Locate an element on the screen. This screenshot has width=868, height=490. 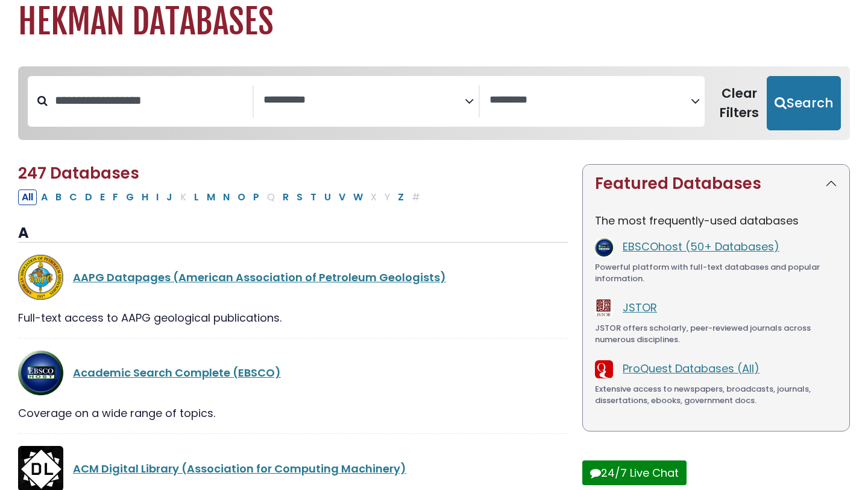
button: Filter Results R is located at coordinates (285, 197).